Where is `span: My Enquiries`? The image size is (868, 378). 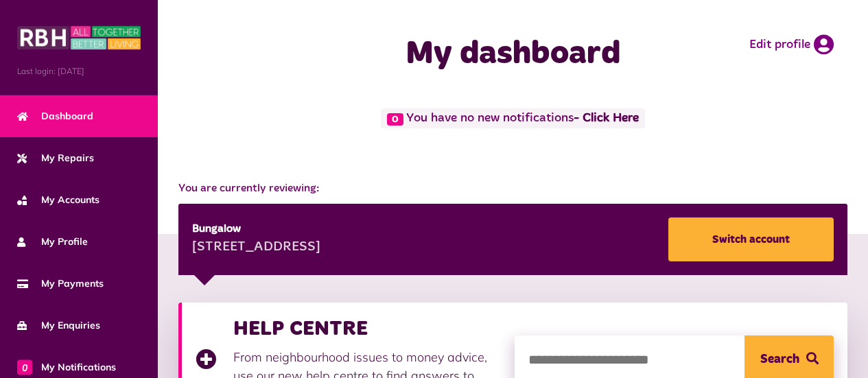 span: My Enquiries is located at coordinates (58, 325).